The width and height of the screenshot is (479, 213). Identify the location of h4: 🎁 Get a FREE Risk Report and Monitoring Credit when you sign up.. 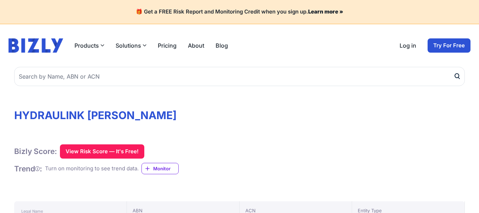
(240, 12).